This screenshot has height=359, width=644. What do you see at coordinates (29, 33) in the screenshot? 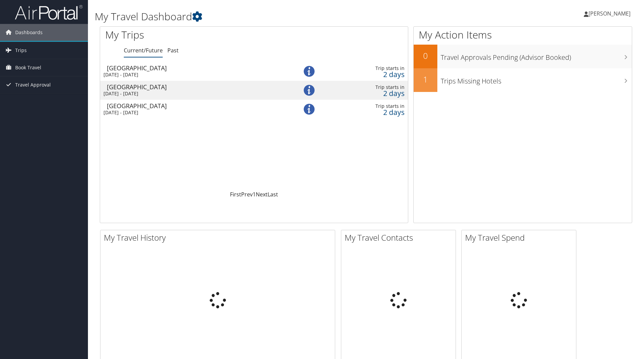
I see `span: Dashboards` at bounding box center [29, 33].